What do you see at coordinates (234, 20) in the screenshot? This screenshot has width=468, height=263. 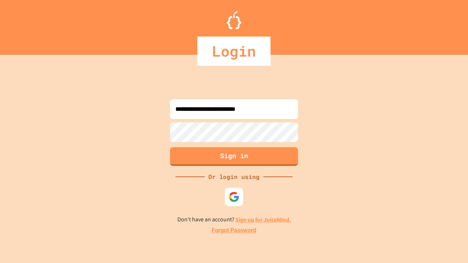 I see `img: Logo.svg` at bounding box center [234, 20].